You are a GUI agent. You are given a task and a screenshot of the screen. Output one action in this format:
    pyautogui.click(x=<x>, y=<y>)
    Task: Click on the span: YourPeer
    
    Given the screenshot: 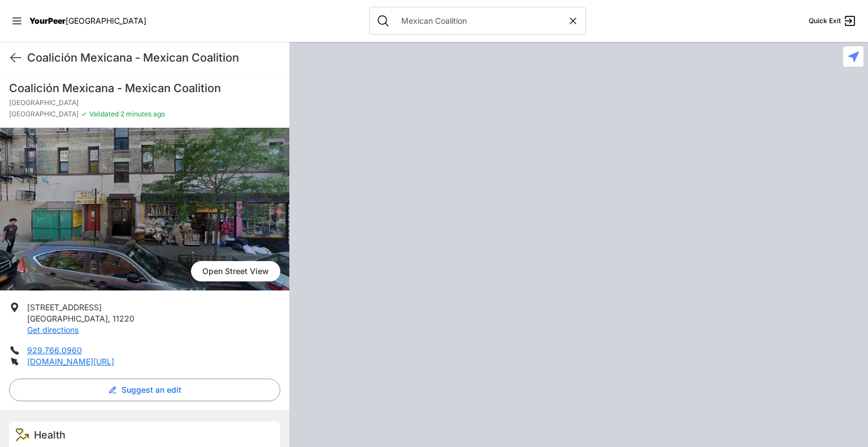 What is the action you would take?
    pyautogui.click(x=47, y=20)
    